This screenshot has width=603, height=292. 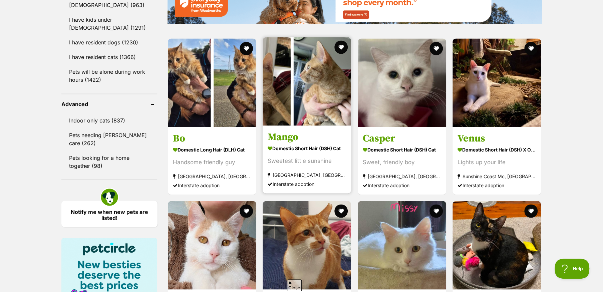 I want to click on h3: Casper, so click(x=402, y=138).